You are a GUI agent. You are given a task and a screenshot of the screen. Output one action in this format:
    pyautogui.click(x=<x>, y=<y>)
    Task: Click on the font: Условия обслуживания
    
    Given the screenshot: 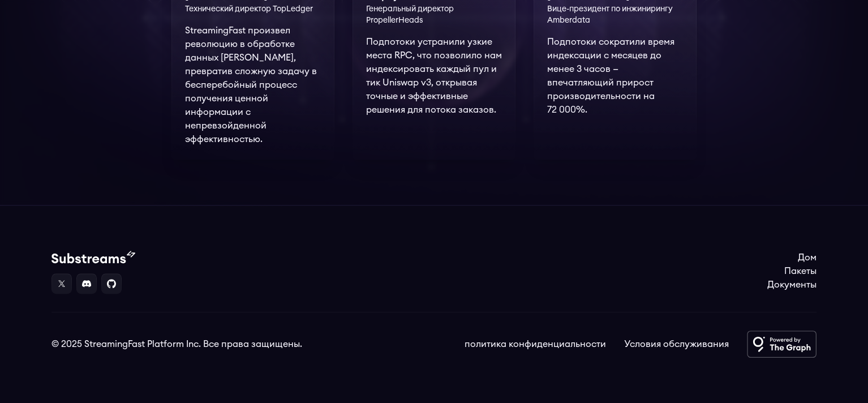 What is the action you would take?
    pyautogui.click(x=676, y=344)
    